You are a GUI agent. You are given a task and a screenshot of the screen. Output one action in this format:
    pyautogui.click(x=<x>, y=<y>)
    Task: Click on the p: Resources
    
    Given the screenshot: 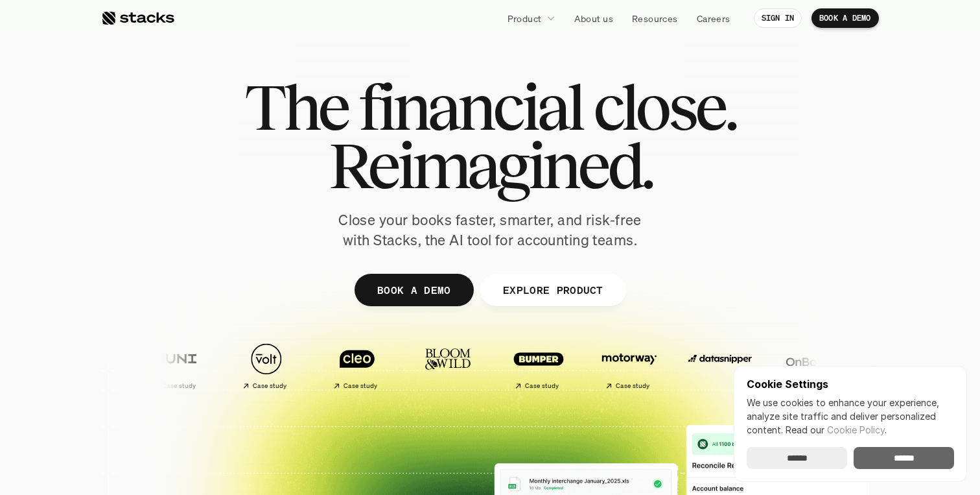 What is the action you would take?
    pyautogui.click(x=655, y=18)
    